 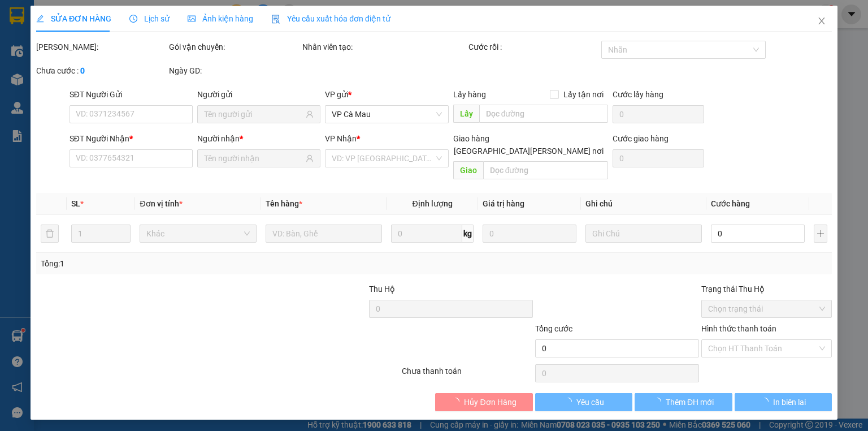 What do you see at coordinates (254, 158) in the screenshot?
I see `input: Tên người nhận` at bounding box center [254, 158].